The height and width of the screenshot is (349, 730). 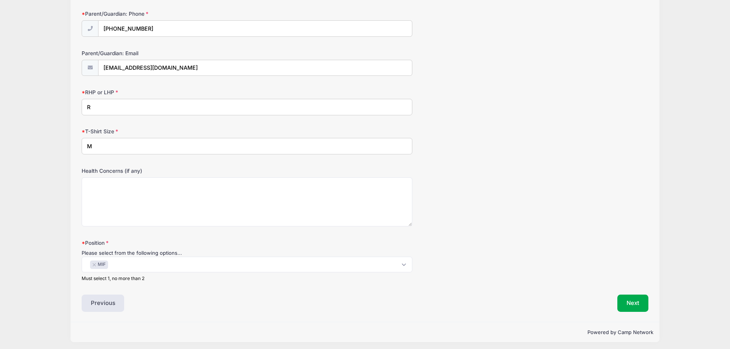 What do you see at coordinates (365, 333) in the screenshot?
I see `p: Powered by Camp Network` at bounding box center [365, 333].